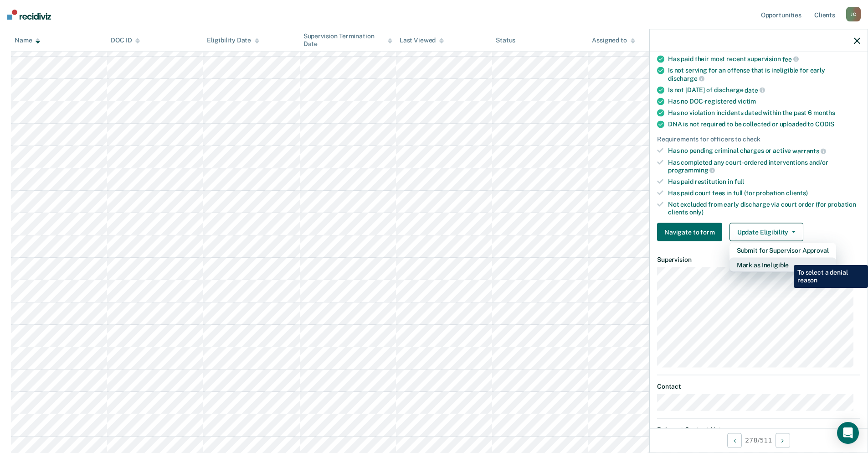  Describe the element at coordinates (767, 232) in the screenshot. I see `button: Update Eligibility` at that location.